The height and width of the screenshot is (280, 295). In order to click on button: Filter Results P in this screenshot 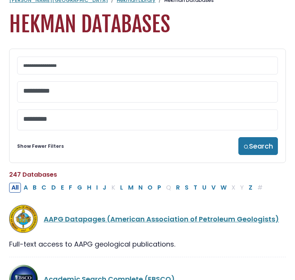, I will do `click(159, 187)`.